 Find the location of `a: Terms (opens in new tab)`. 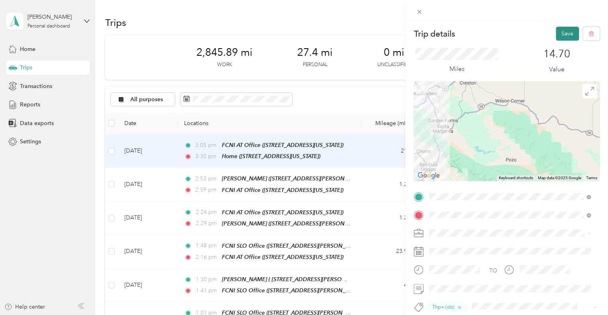

a: Terms (opens in new tab) is located at coordinates (591, 178).